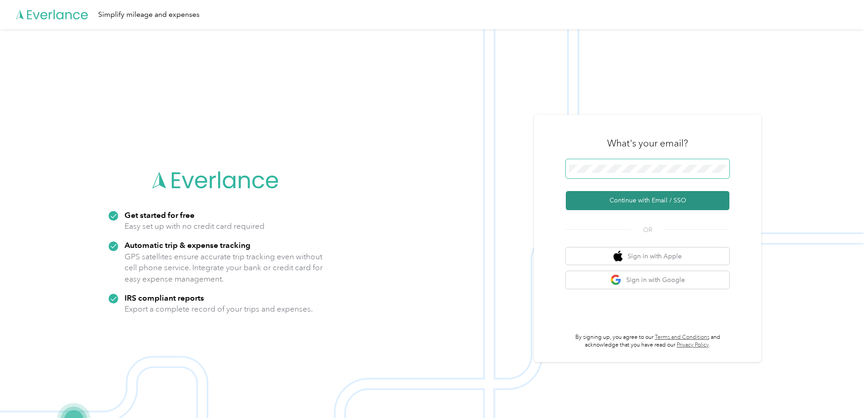  Describe the element at coordinates (647, 230) in the screenshot. I see `span: OR` at that location.